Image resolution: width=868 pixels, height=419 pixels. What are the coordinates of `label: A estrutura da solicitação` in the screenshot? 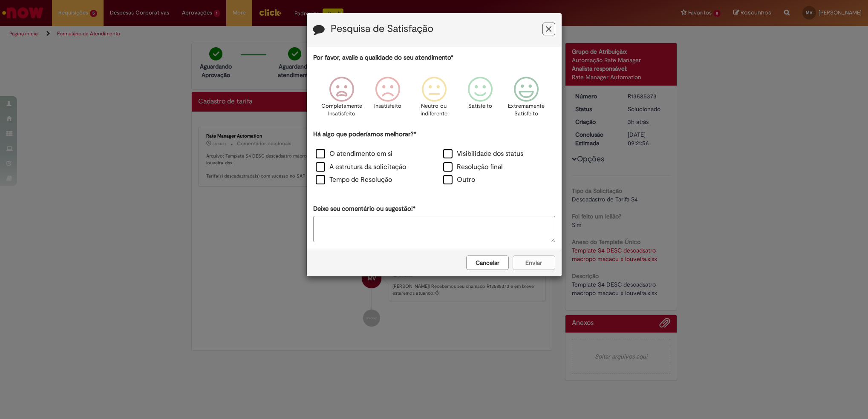 It's located at (360, 167).